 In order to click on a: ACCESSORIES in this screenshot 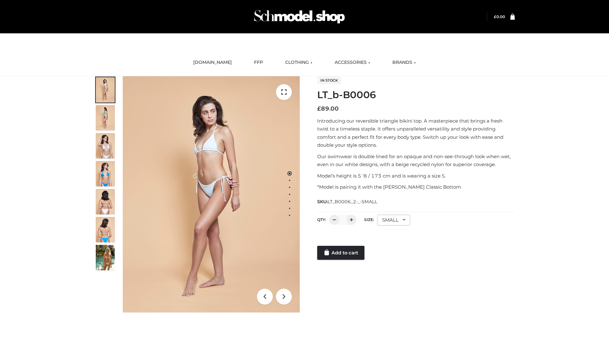, I will do `click(352, 62)`.